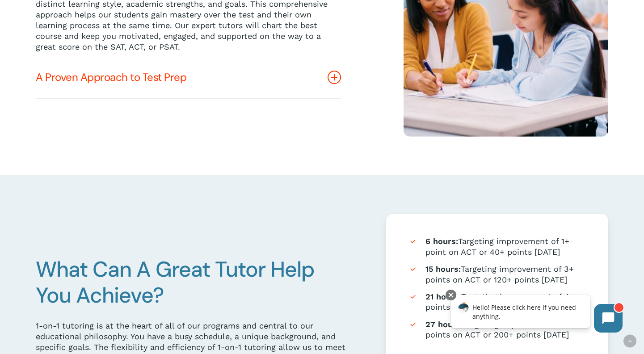 This screenshot has height=354, width=644. I want to click on strong: 15 hours:, so click(442, 269).